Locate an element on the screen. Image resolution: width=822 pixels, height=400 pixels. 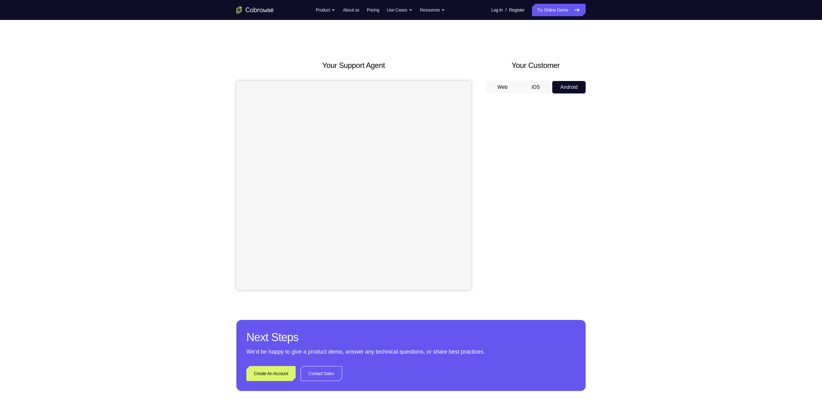
h2: Your Support Agent is located at coordinates (353, 65).